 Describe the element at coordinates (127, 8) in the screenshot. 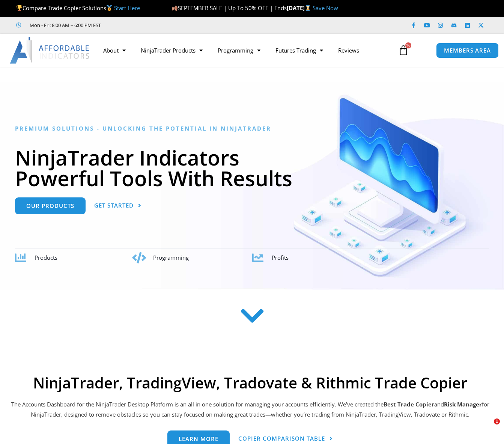

I see `a: Start Here` at that location.